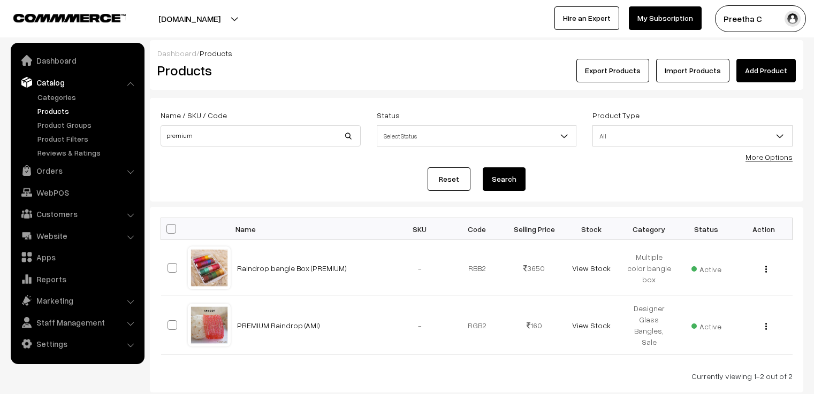 This screenshot has width=814, height=394. What do you see at coordinates (77, 236) in the screenshot?
I see `a: Website` at bounding box center [77, 236].